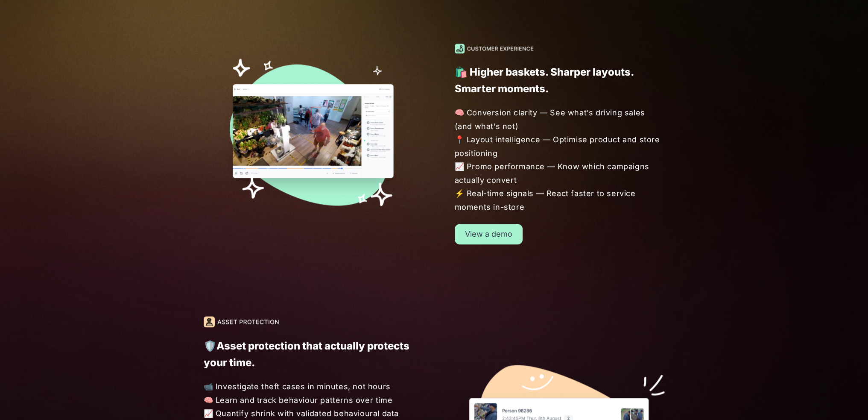 This screenshot has width=868, height=420. I want to click on img: Journey player, so click(308, 131).